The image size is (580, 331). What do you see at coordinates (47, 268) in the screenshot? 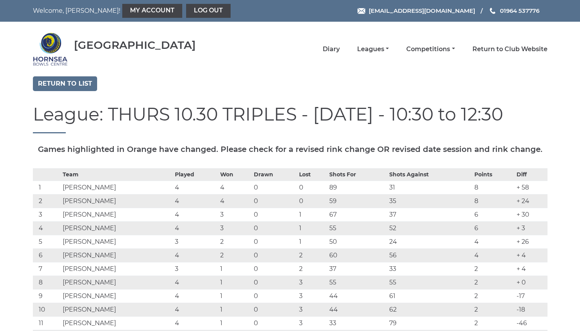
I see `td: 7` at bounding box center [47, 268].